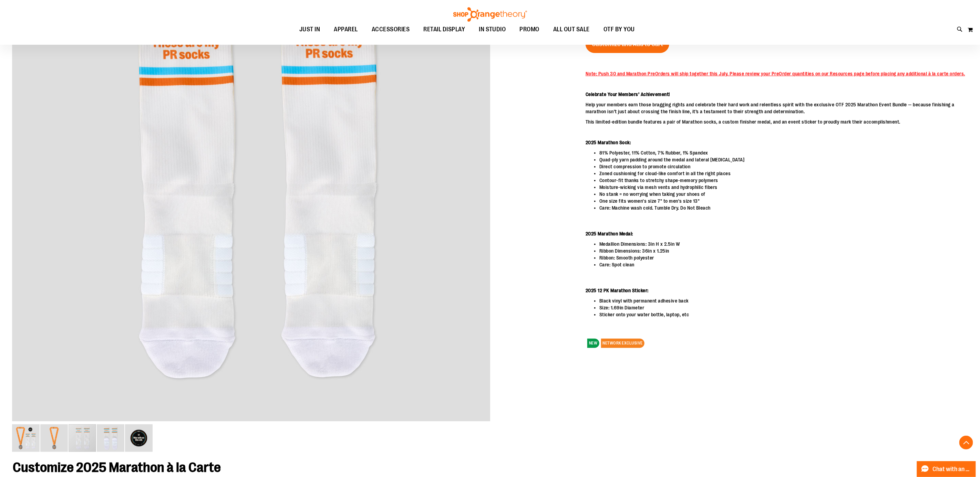  What do you see at coordinates (593, 343) in the screenshot?
I see `span: NEW` at bounding box center [593, 343].